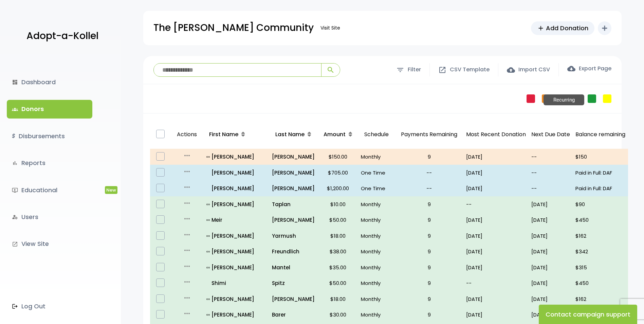 The image size is (644, 324). What do you see at coordinates (572, 69) in the screenshot?
I see `span: cloud_download` at bounding box center [572, 69].